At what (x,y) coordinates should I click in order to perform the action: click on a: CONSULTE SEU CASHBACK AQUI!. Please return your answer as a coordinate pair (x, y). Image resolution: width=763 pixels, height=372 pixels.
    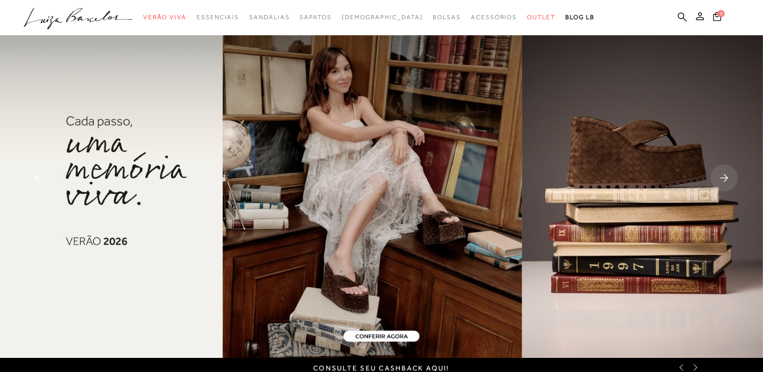
    Looking at the image, I should click on (381, 368).